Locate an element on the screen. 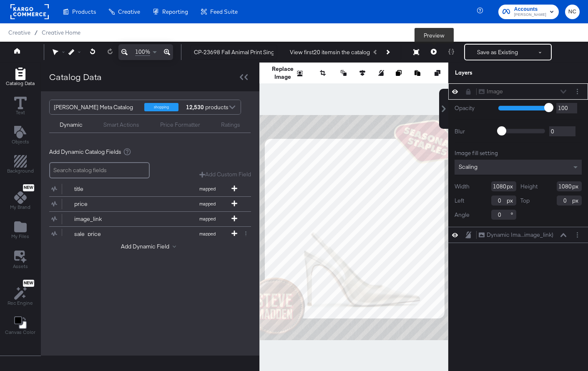  div: sale_pricemapped is located at coordinates (150, 233).